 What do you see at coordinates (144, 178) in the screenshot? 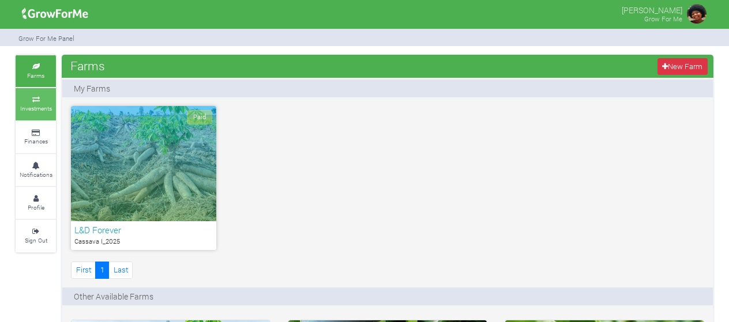
I see `a: Paid L&D Forever Cassava I_2025` at bounding box center [144, 178].